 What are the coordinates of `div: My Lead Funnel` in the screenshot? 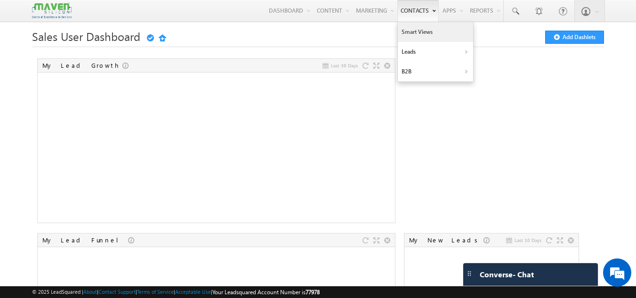 It's located at (85, 240).